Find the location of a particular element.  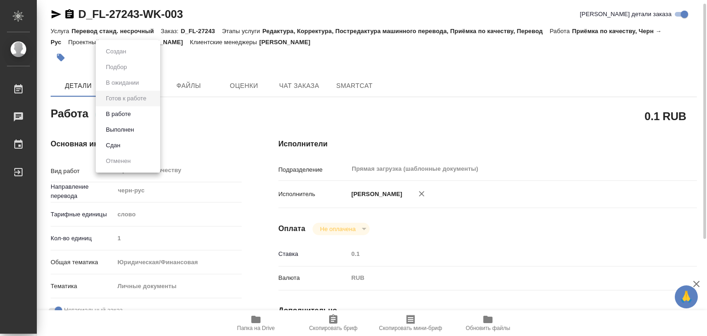

button: Создан is located at coordinates (116, 52).